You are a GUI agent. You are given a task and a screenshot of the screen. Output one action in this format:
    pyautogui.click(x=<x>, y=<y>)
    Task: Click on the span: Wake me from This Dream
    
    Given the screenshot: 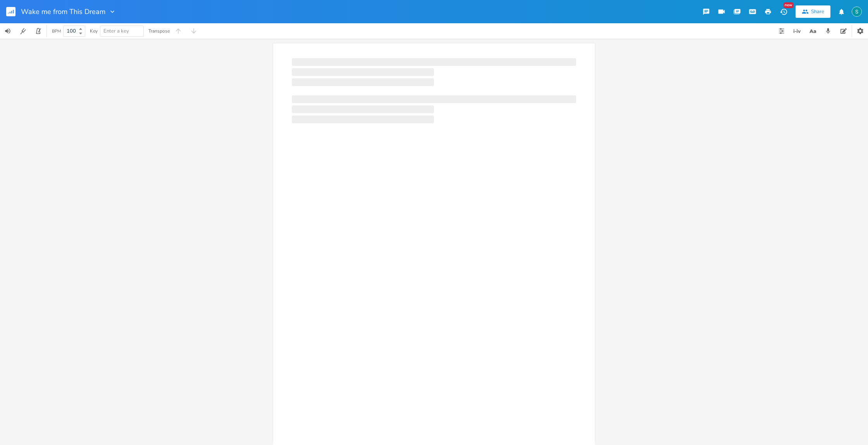 What is the action you would take?
    pyautogui.click(x=63, y=11)
    